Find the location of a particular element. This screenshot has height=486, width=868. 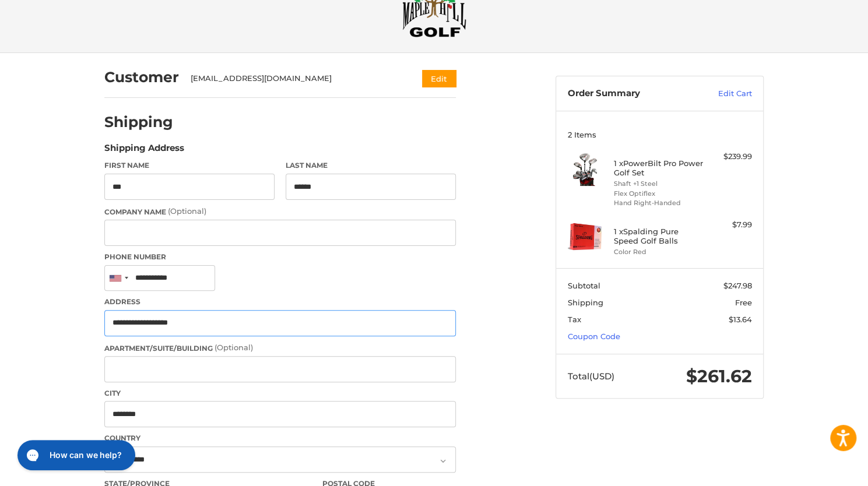

h3: 2 Items is located at coordinates (660, 135).